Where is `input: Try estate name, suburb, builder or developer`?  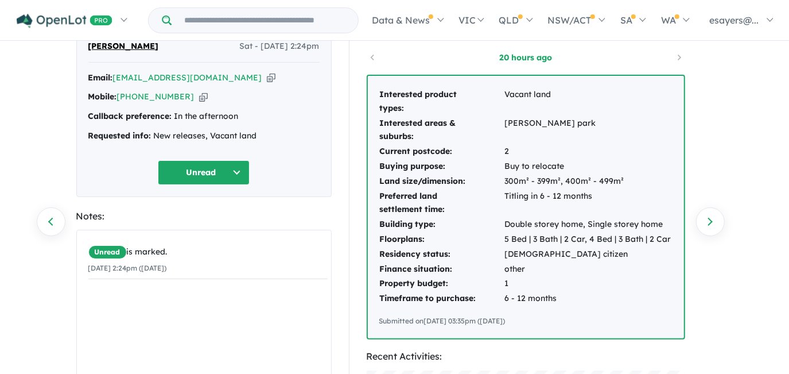 input: Try estate name, suburb, builder or developer is located at coordinates (265, 20).